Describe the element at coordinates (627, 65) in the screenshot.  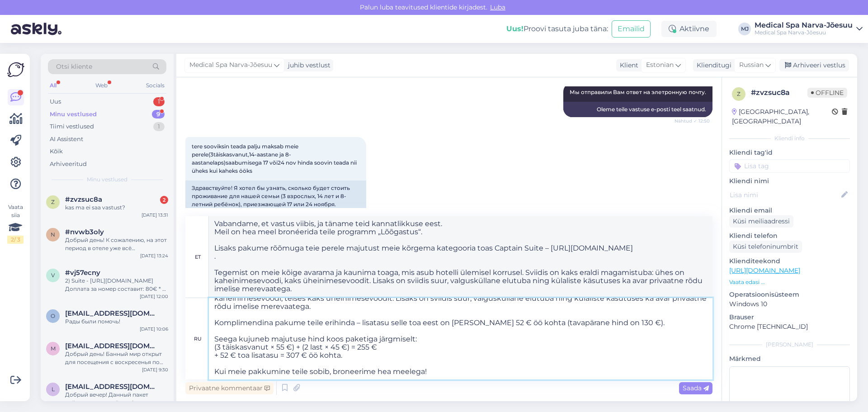
I see `div: Klient` at that location.